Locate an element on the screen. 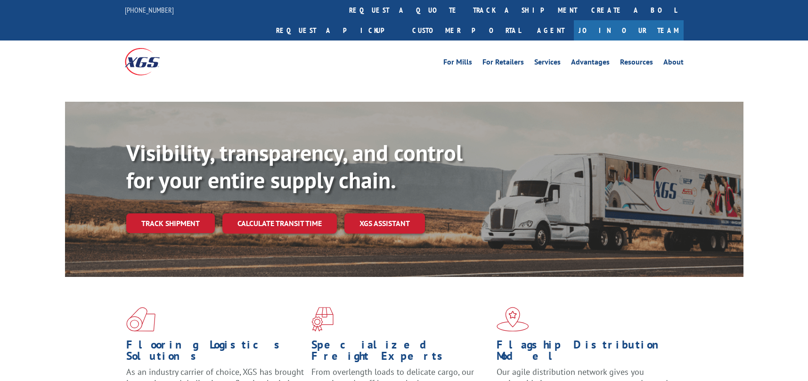 The width and height of the screenshot is (808, 381). a: Resources is located at coordinates (637, 64).